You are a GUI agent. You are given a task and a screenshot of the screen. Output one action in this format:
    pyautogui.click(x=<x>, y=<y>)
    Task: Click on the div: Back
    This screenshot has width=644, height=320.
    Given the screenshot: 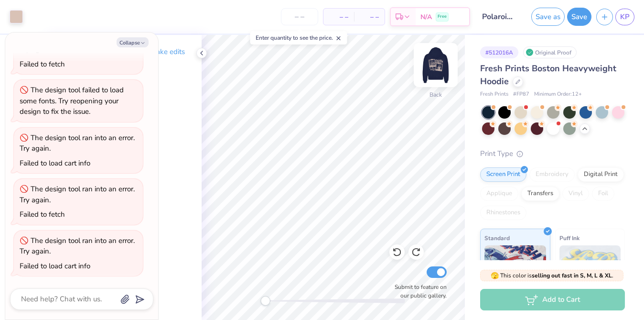 What is the action you would take?
    pyautogui.click(x=436, y=95)
    